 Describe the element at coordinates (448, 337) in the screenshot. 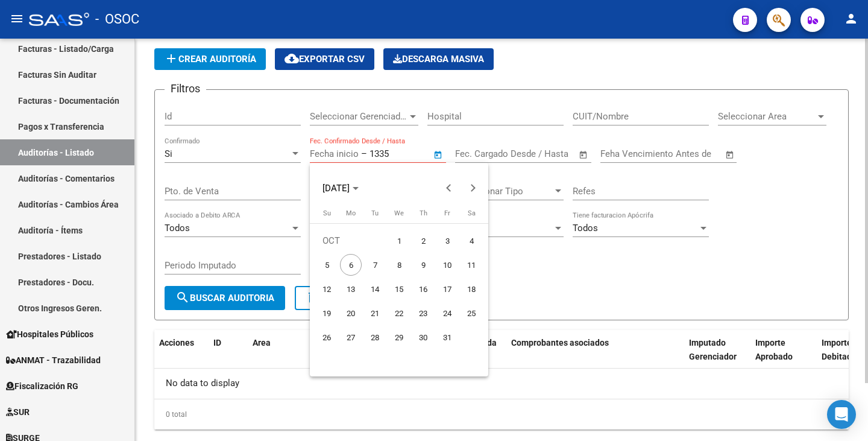

I see `span: 31` at that location.